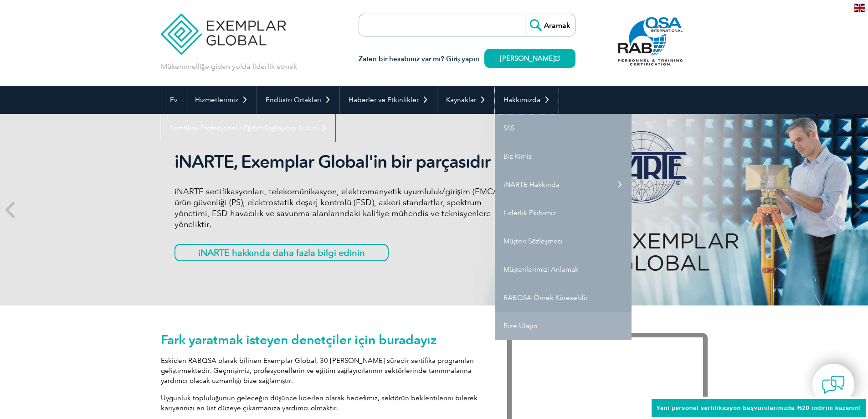 Image resolution: width=868 pixels, height=419 pixels. What do you see at coordinates (563, 326) in the screenshot?
I see `a: Bize Ulaşın` at bounding box center [563, 326].